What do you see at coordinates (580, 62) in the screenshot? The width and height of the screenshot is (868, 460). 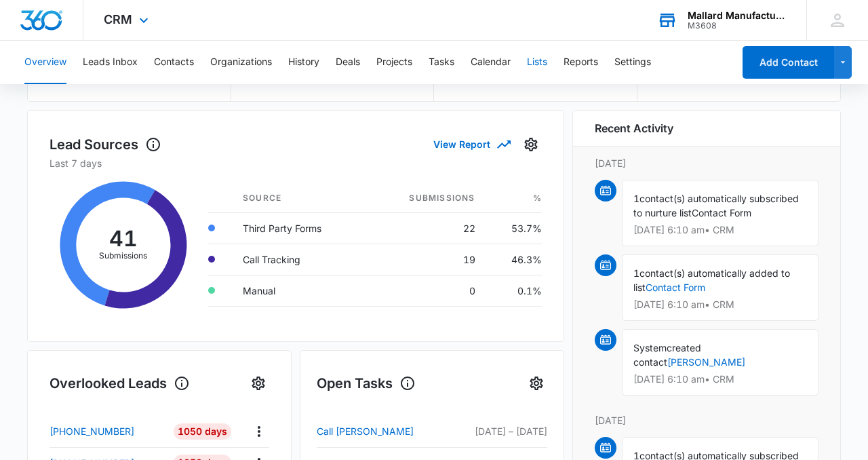 I see `button: Reports` at bounding box center [580, 62].